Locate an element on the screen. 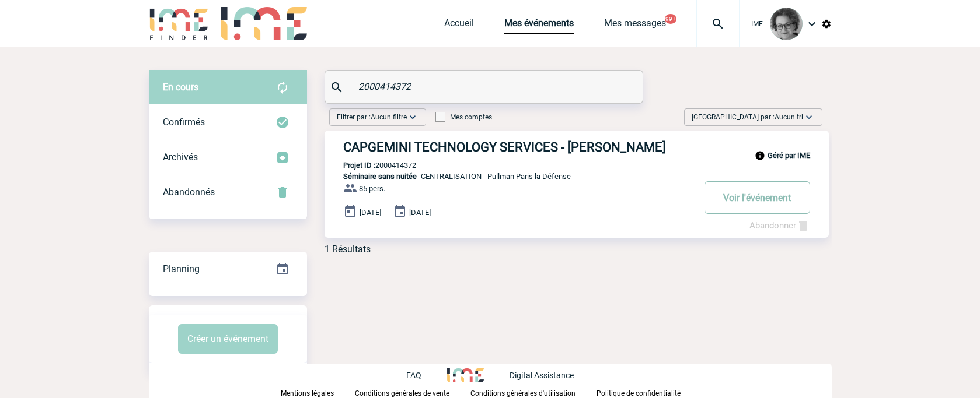 The width and height of the screenshot is (980, 398). a: Accueil is located at coordinates (459, 25).